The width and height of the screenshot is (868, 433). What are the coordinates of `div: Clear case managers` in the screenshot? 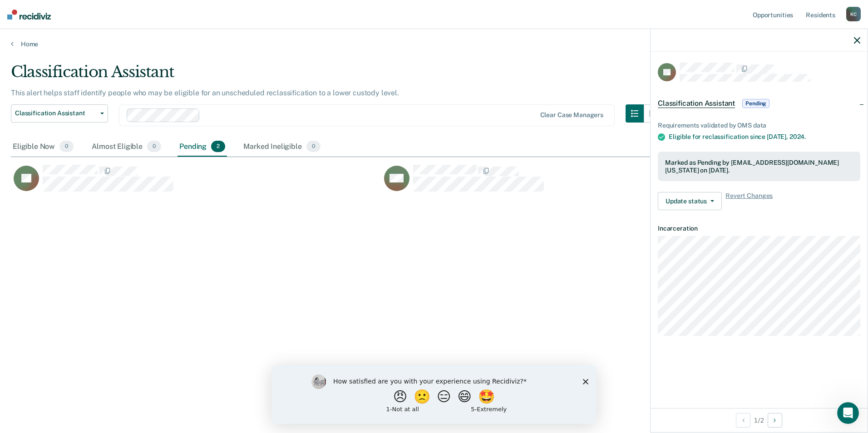 It's located at (572, 115).